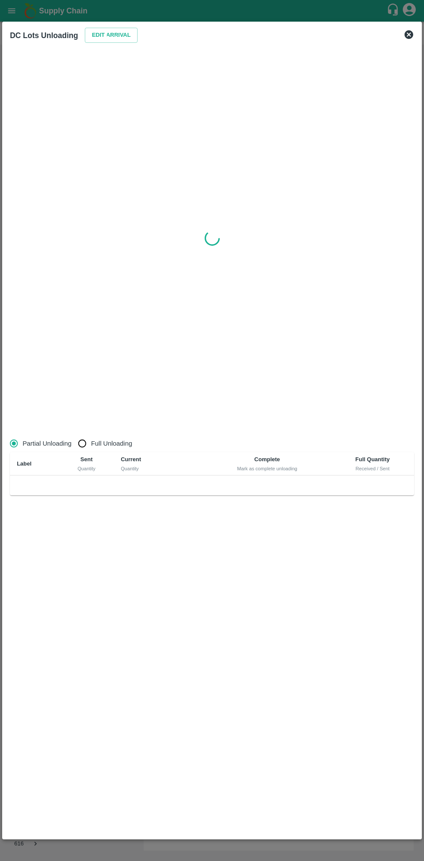 The width and height of the screenshot is (424, 861). I want to click on b: DC Lots Unloading, so click(44, 35).